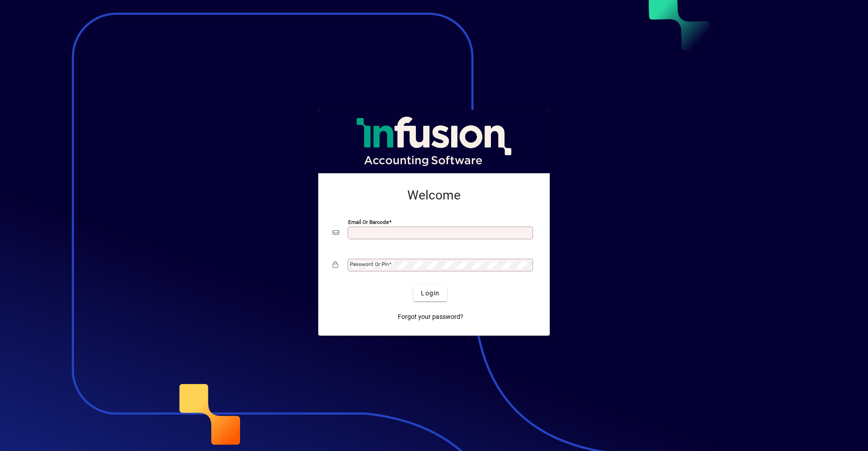 The image size is (868, 451). What do you see at coordinates (430, 293) in the screenshot?
I see `span: Login` at bounding box center [430, 293].